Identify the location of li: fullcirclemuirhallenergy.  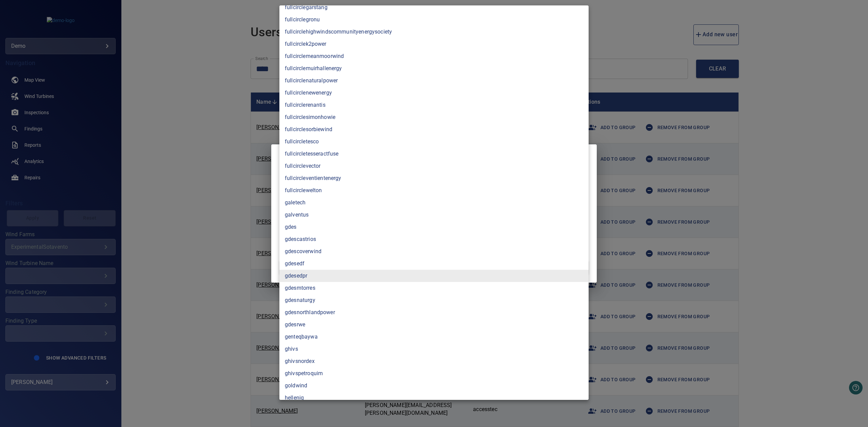
(434, 68).